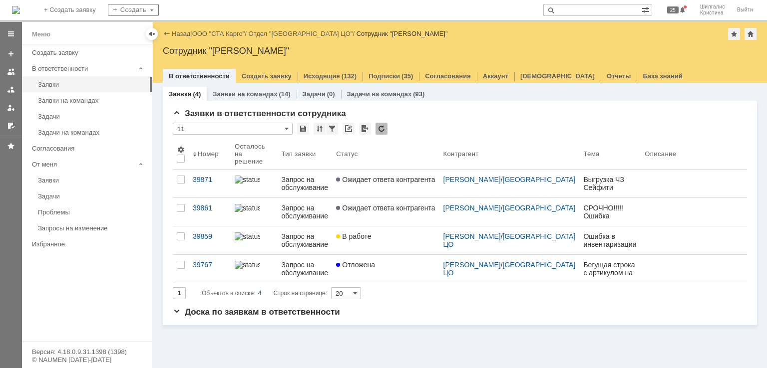  What do you see at coordinates (41, 34) in the screenshot?
I see `div: Меню` at bounding box center [41, 34].